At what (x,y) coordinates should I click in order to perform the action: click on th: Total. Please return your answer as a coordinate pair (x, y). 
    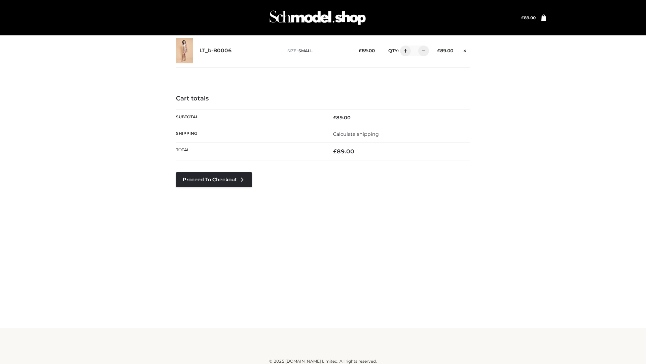
    Looking at the image, I should click on (250, 151).